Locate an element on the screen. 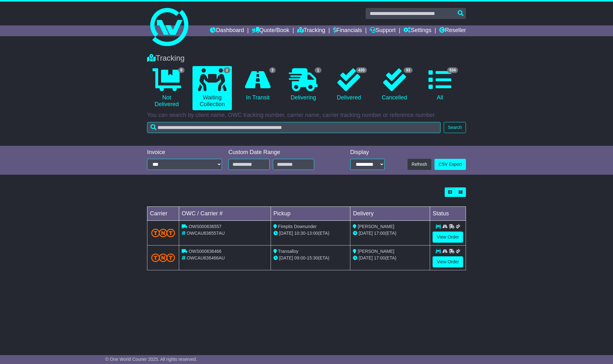 Image resolution: width=613 pixels, height=364 pixels. div: Invoice is located at coordinates (184, 153).